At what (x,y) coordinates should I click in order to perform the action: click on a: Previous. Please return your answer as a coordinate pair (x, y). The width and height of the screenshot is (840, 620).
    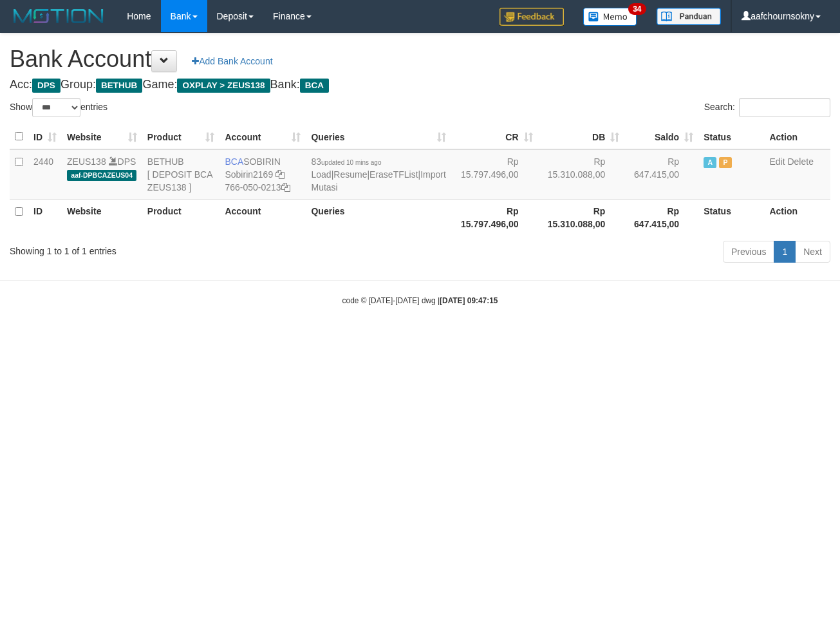
    Looking at the image, I should click on (749, 252).